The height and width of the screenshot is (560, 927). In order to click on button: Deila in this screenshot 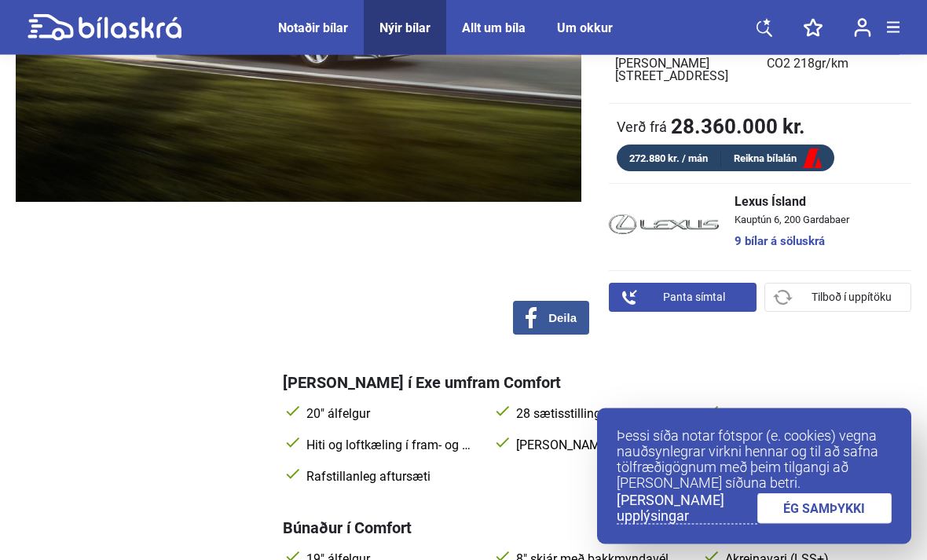, I will do `click(551, 318)`.